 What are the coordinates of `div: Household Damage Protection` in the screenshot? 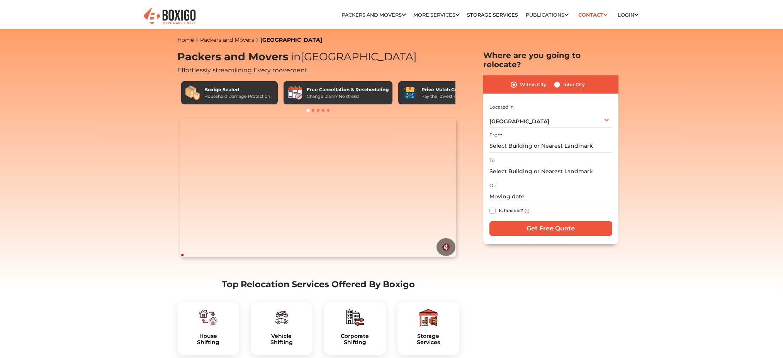 It's located at (237, 96).